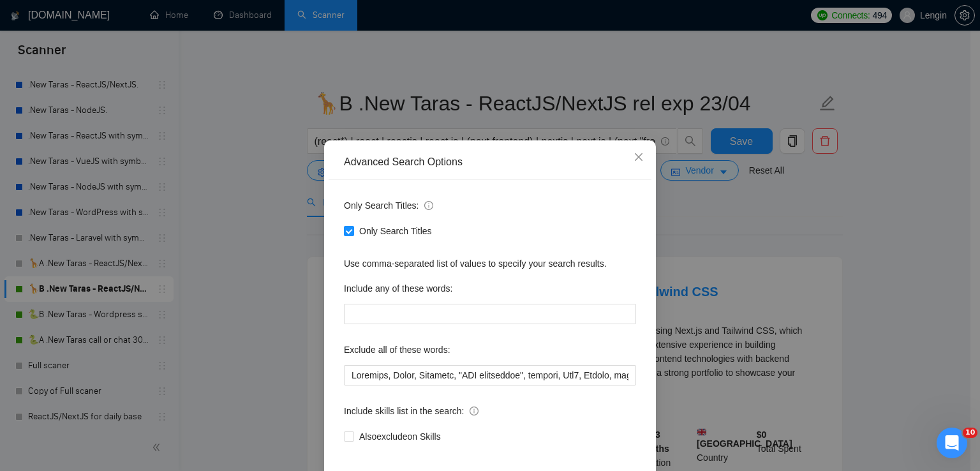  Describe the element at coordinates (490, 162) in the screenshot. I see `div: Advanced Search Options` at that location.